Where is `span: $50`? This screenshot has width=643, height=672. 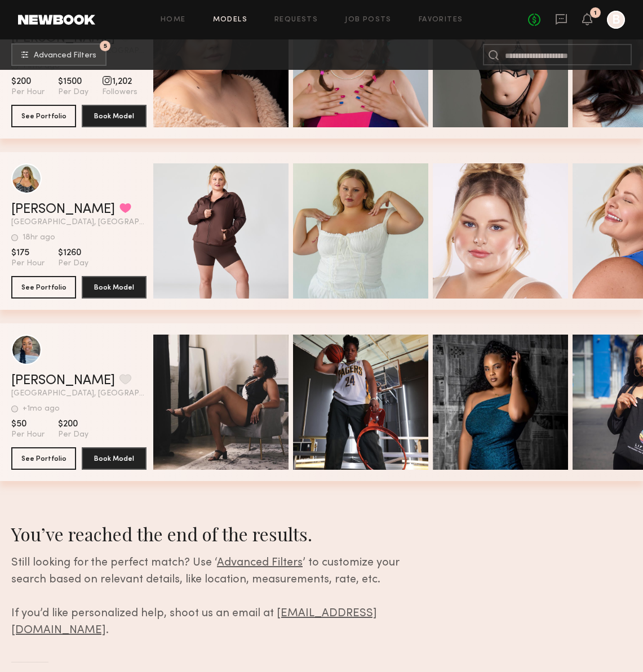 span: $50 is located at coordinates (27, 424).